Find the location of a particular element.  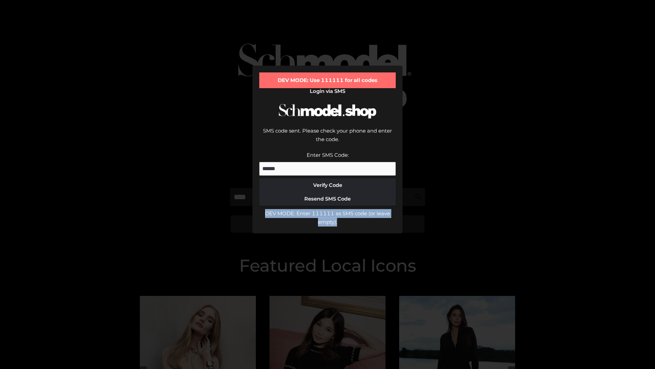

button: Verify Code is located at coordinates (328, 185).